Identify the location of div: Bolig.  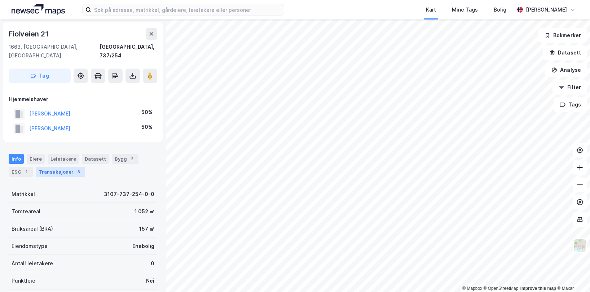
(500, 10).